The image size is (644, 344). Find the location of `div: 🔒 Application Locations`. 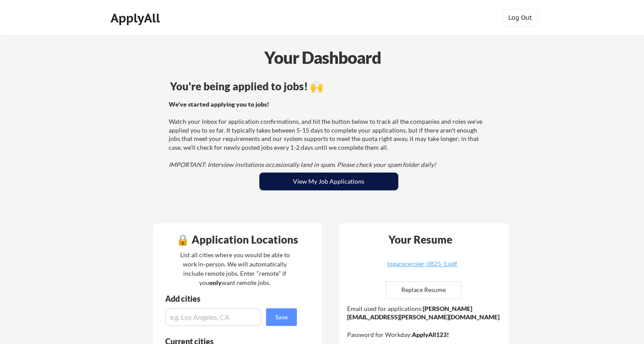

div: 🔒 Application Locations is located at coordinates (238, 239).